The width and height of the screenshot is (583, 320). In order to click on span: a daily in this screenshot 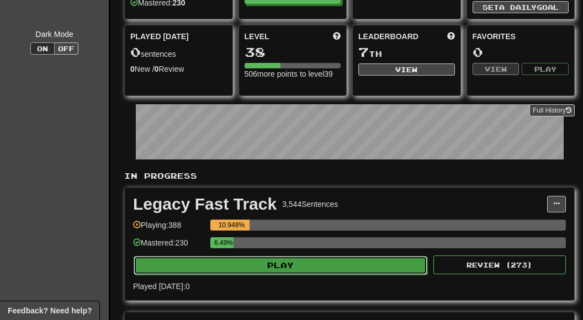, I will do `click(518, 7)`.